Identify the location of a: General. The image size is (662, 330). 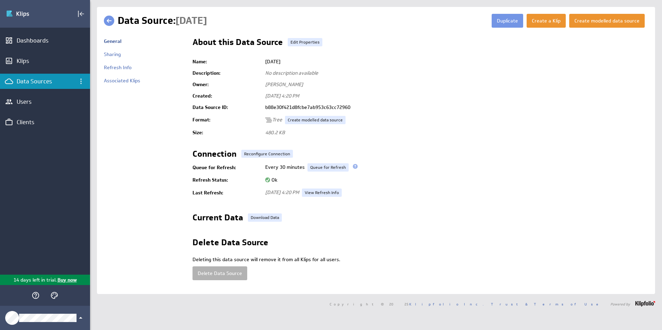
(113, 41).